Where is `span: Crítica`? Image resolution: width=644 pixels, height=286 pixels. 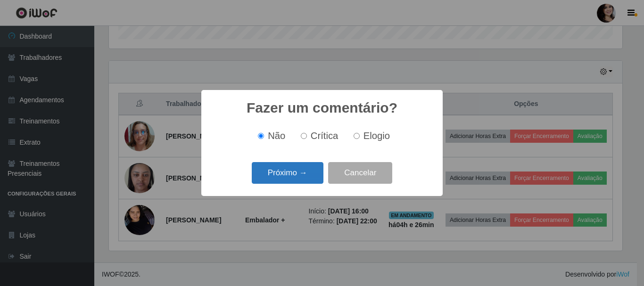
span: Crítica is located at coordinates (324, 135).